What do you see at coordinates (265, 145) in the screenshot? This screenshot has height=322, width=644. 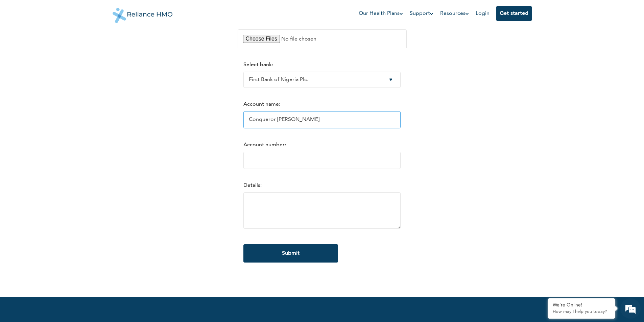 I see `label: Account number:` at bounding box center [265, 145].